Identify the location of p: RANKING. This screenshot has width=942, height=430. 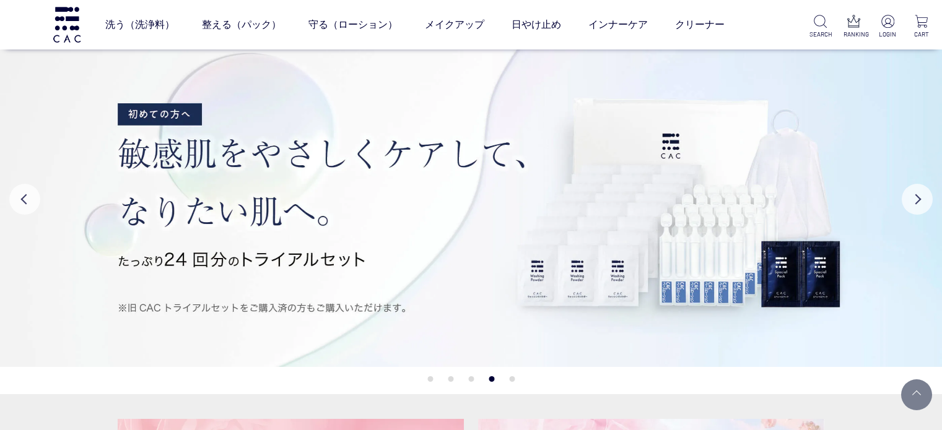
(854, 34).